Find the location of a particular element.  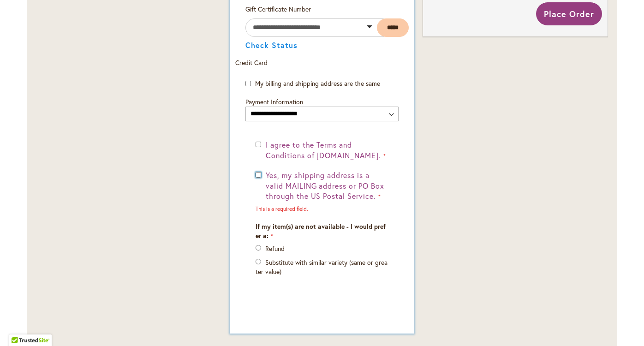

button: Place Order is located at coordinates (569, 14).